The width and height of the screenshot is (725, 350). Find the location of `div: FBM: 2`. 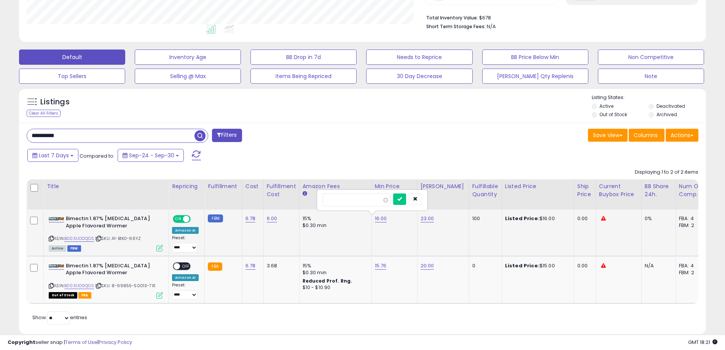

div: FBM: 2 is located at coordinates (692, 225).